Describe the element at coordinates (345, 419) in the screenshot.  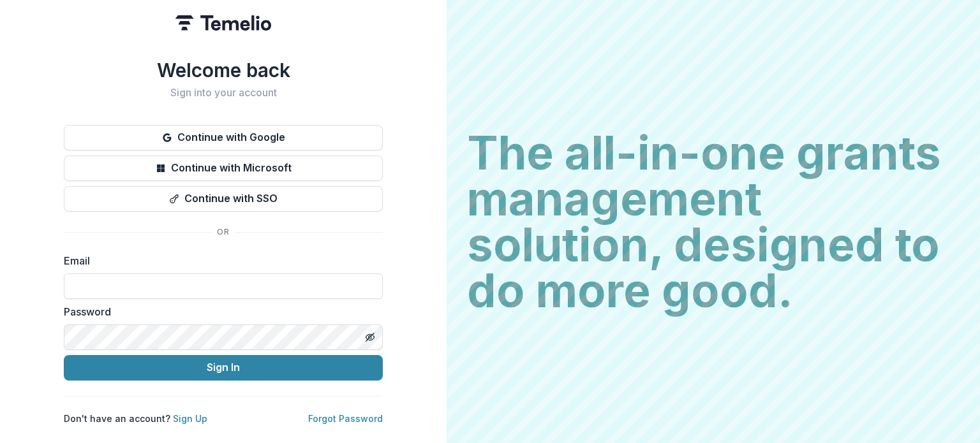
I see `a: Forgot Password` at that location.